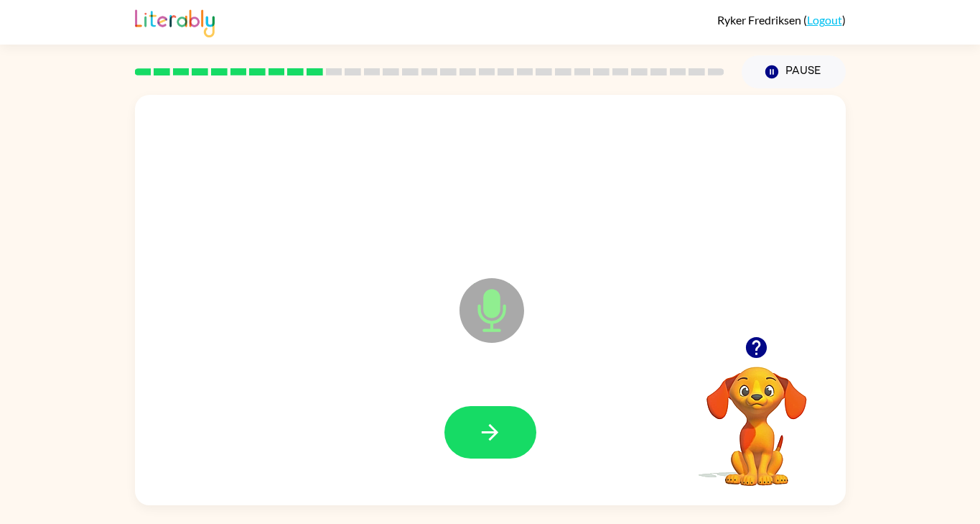 This screenshot has height=524, width=980. Describe the element at coordinates (175, 22) in the screenshot. I see `img: Literably` at that location.